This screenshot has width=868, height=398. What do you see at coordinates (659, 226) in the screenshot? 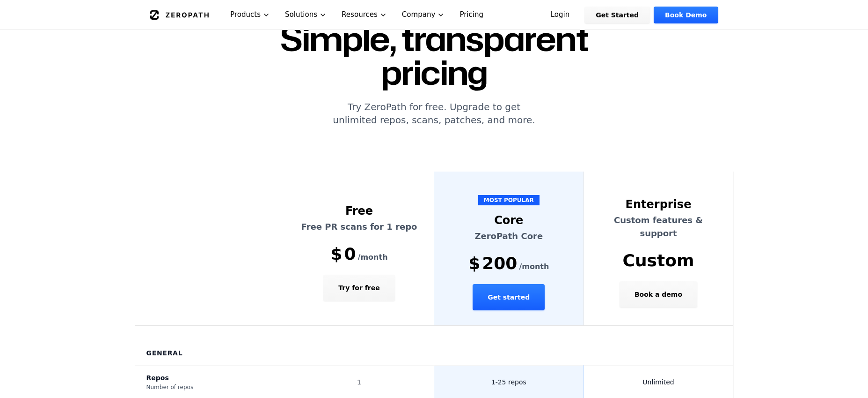
I see `p: Custom features & support` at bounding box center [659, 226].